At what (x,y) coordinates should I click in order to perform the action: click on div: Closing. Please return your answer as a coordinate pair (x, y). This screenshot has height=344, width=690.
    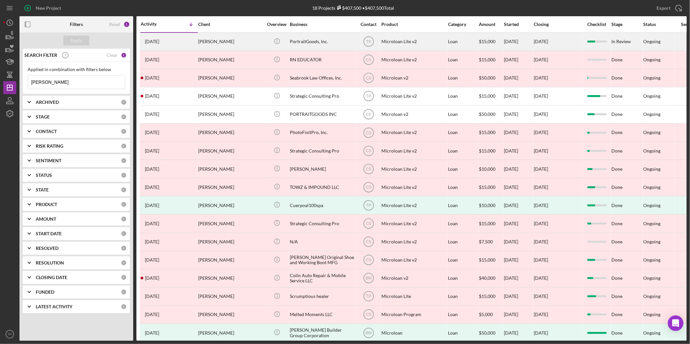
    Looking at the image, I should click on (558, 24).